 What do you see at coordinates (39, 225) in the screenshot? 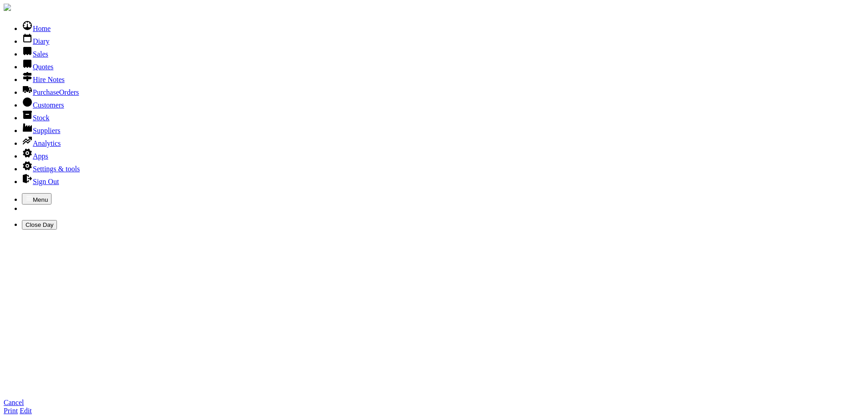
I see `button: Close Day` at bounding box center [39, 225].